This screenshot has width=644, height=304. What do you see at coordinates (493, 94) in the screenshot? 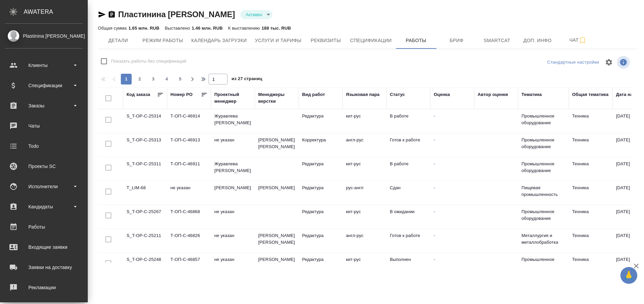
I see `div: Автор оценки` at bounding box center [493, 94].